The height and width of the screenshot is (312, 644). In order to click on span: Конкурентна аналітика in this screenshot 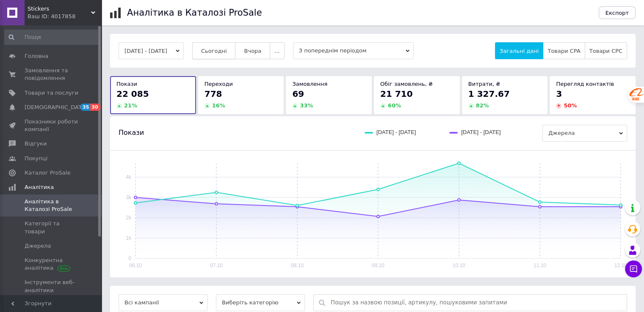, I will do `click(51, 265)`.